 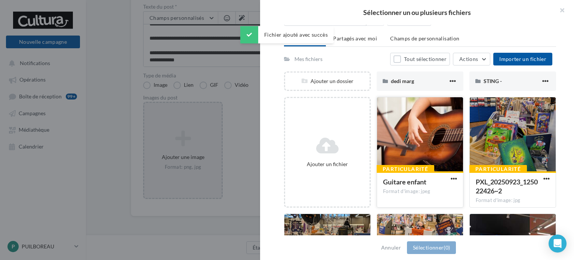 I want to click on div: Format d'image: jpeg, so click(x=420, y=191).